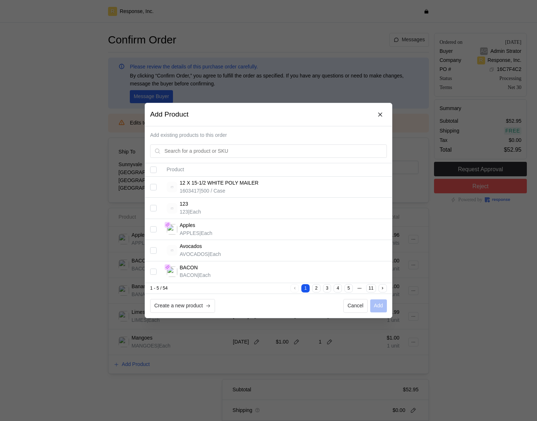 The image size is (537, 421). Describe the element at coordinates (219, 183) in the screenshot. I see `p: 12 X 15-1/2 WHITE POLY MAILER` at that location.